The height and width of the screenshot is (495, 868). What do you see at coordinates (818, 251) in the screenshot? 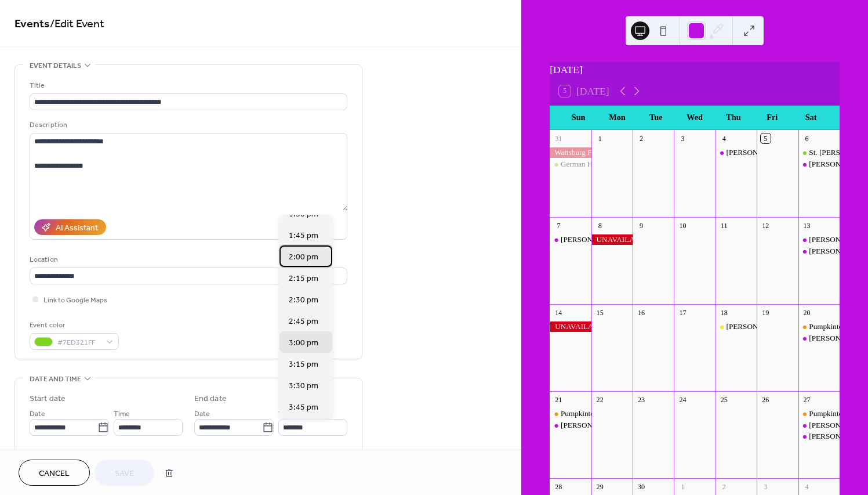
I see `div: Jordyn Malina` at bounding box center [818, 251].